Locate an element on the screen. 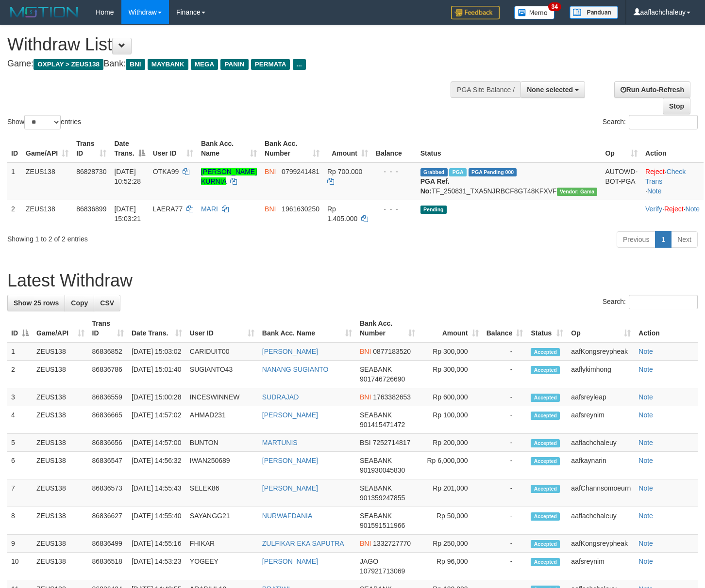  a: CSV is located at coordinates (107, 303).